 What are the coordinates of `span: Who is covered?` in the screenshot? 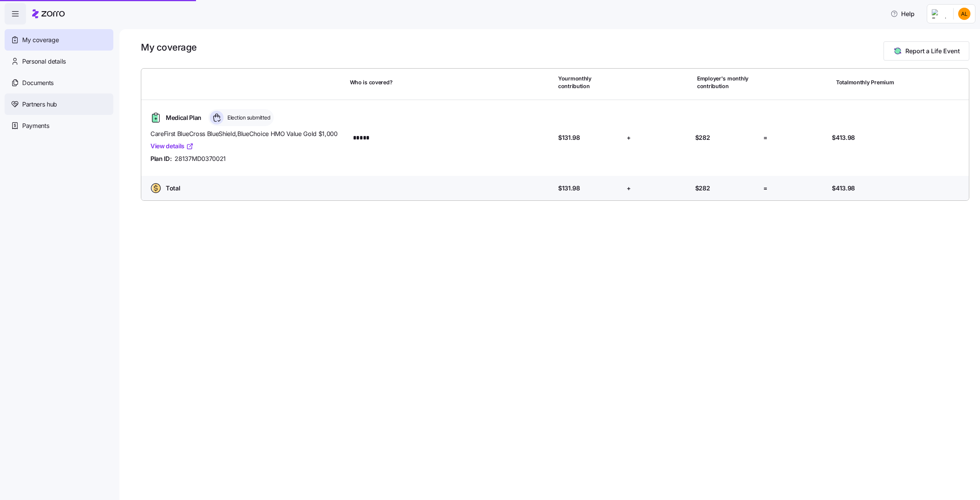 It's located at (371, 82).